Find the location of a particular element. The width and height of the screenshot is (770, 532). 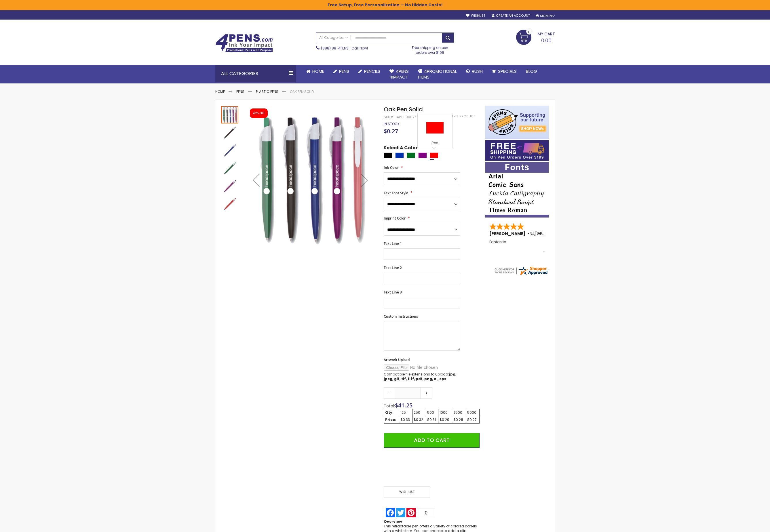

span: Home is located at coordinates (318, 71).